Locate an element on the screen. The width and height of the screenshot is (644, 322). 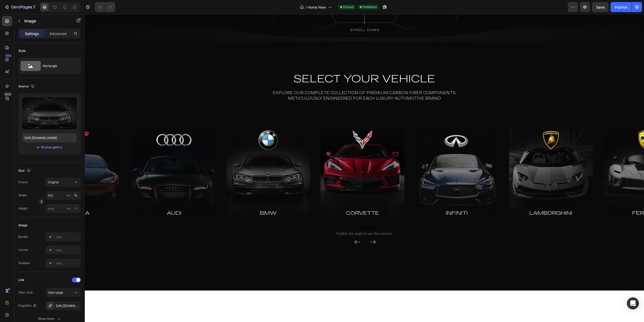
div: Size is located at coordinates (25, 171).